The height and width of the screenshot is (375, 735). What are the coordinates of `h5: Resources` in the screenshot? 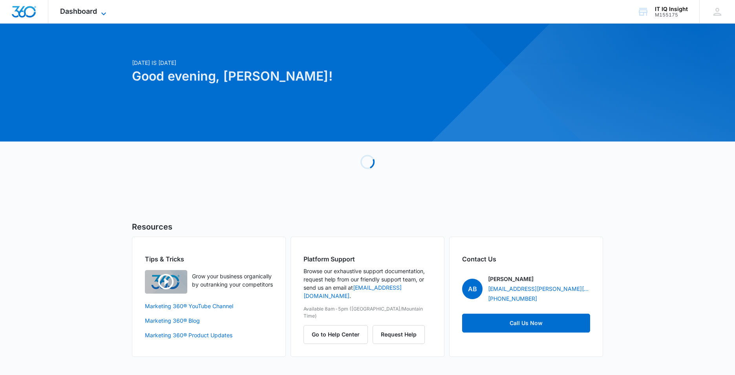 It's located at (367, 227).